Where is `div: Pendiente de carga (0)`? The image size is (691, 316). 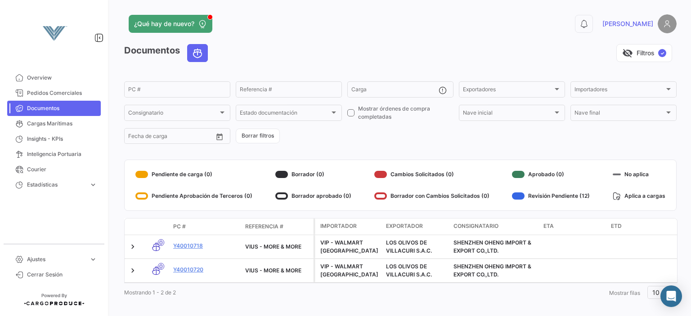
div: Pendiente de carga (0) is located at coordinates (194, 175).